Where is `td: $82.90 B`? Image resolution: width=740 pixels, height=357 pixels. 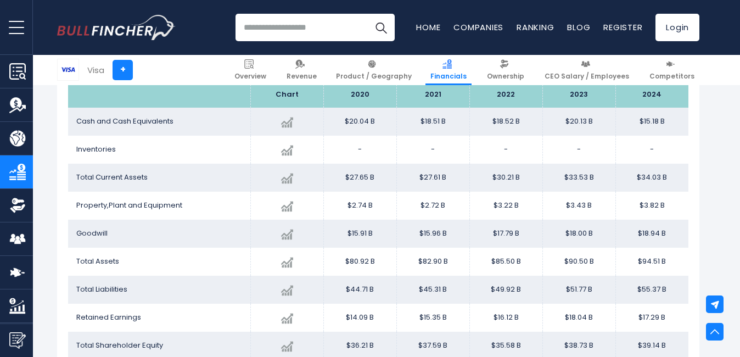
td: $82.90 B is located at coordinates (432, 261).